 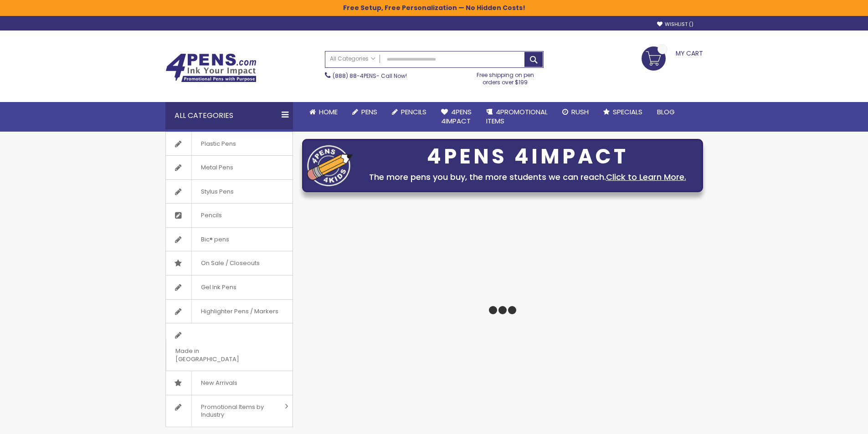 I want to click on span: Plastic Pens, so click(x=218, y=144).